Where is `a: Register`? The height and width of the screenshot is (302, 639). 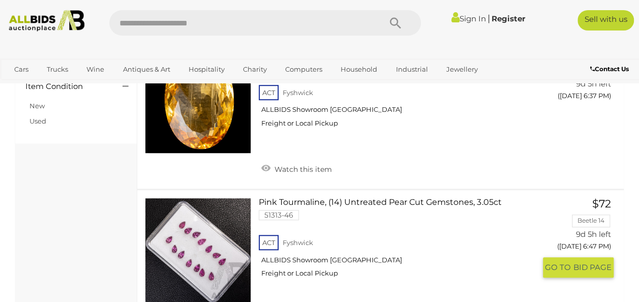 a: Register is located at coordinates (509, 18).